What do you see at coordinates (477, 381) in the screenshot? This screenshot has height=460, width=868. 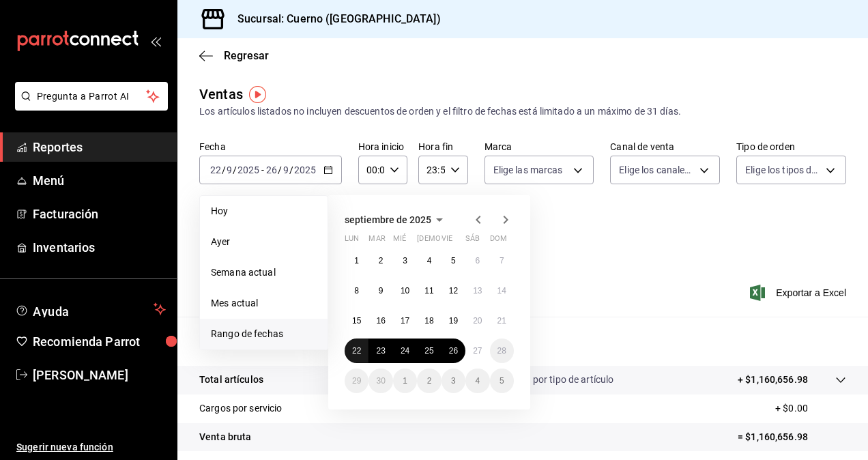 I see `abbr: 4 de octubre de 2025` at bounding box center [477, 381].